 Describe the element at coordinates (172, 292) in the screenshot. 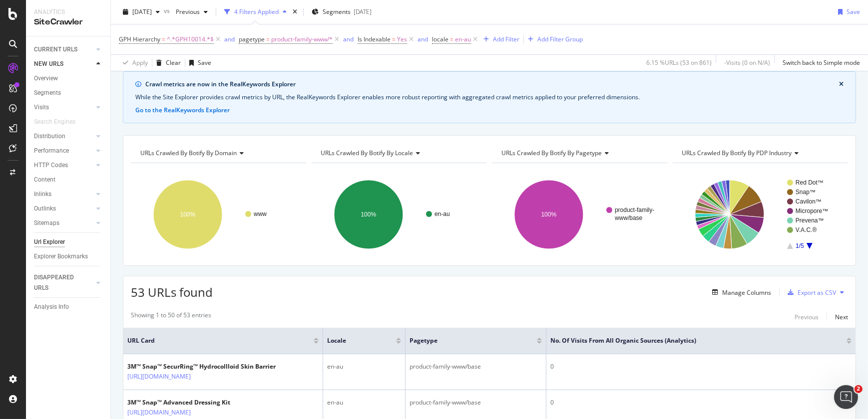

I see `span: 53 URLs found` at that location.